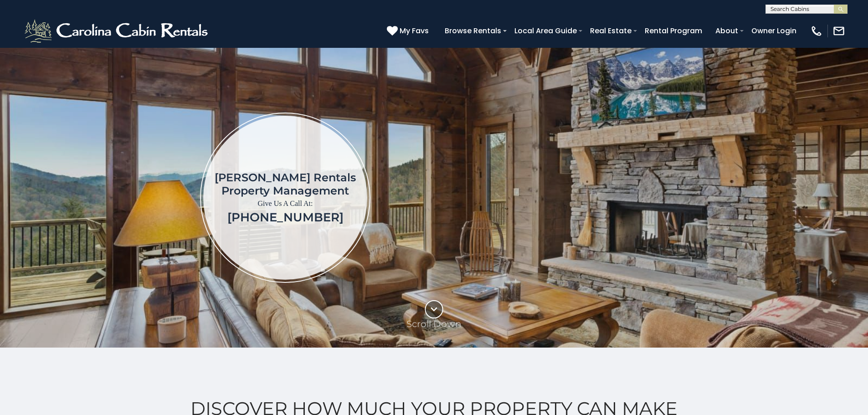  I want to click on span: My Favs, so click(414, 31).